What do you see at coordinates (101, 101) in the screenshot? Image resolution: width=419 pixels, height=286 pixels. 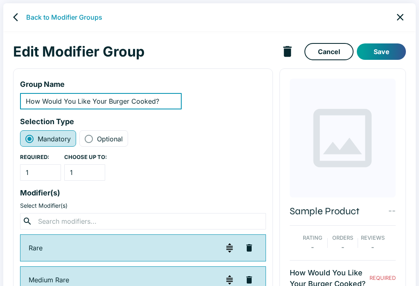 I see `input: modifier-group-name-input` at bounding box center [101, 101].